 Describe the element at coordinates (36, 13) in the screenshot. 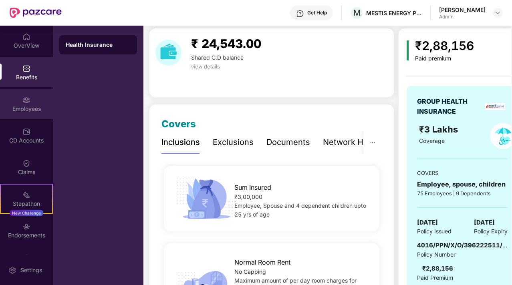

I see `img: New Pazcare Logo` at that location.